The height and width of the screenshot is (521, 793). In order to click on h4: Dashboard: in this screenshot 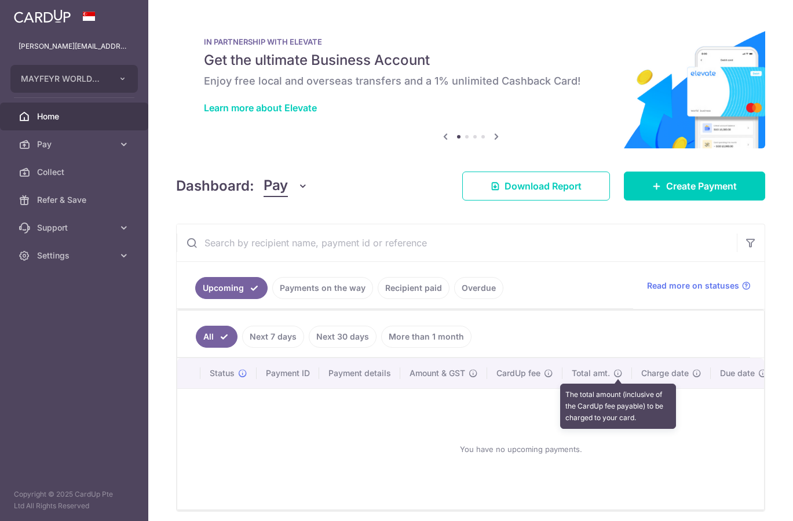, I will do `click(215, 186)`.